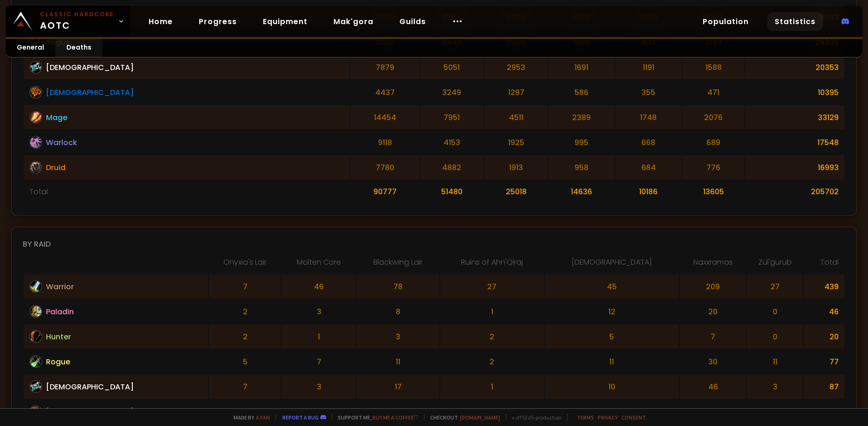 This screenshot has width=868, height=426. What do you see at coordinates (581, 142) in the screenshot?
I see `td: 995` at bounding box center [581, 142].